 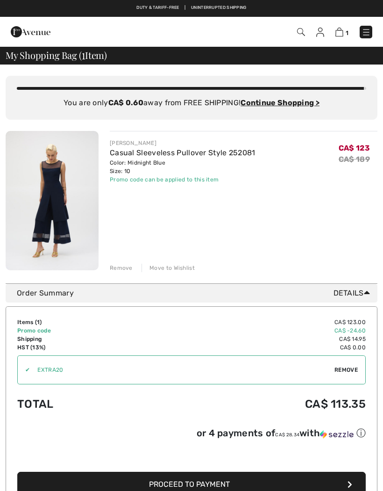 I want to click on s: CA$ 189, so click(x=354, y=159).